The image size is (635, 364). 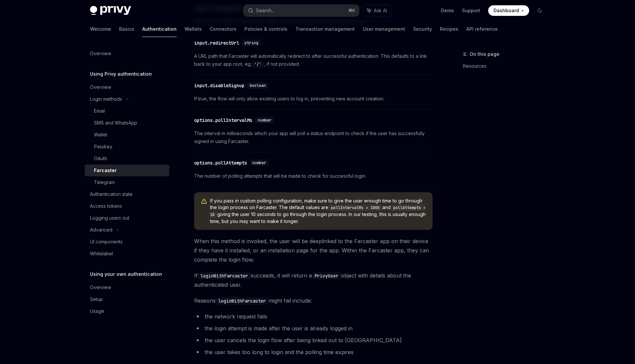 What do you see at coordinates (204, 202) in the screenshot?
I see `svg: Warning` at bounding box center [204, 202].